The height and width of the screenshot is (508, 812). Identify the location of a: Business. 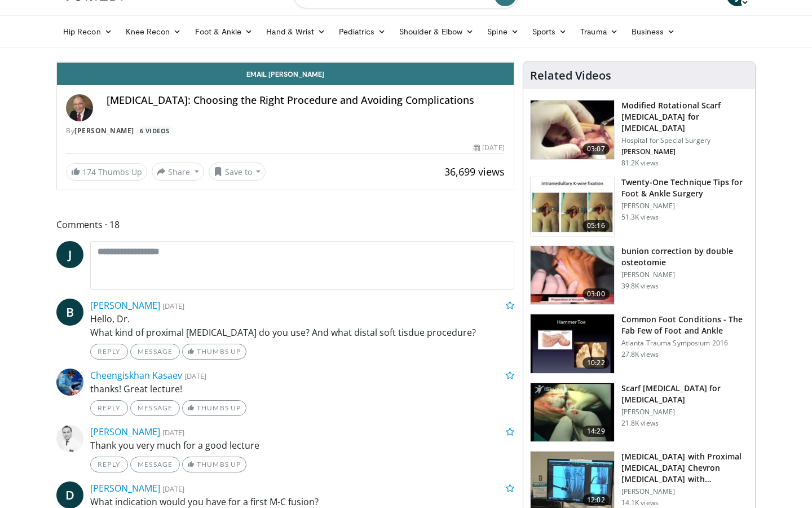
(654, 31).